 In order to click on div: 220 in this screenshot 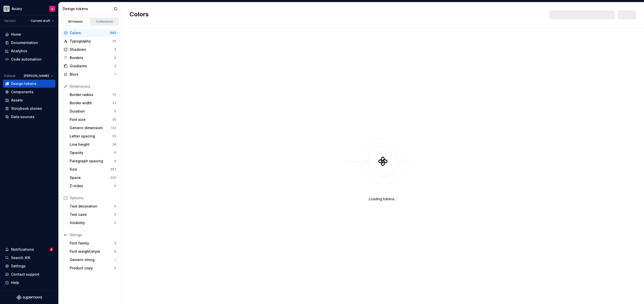, I will do `click(113, 178)`.